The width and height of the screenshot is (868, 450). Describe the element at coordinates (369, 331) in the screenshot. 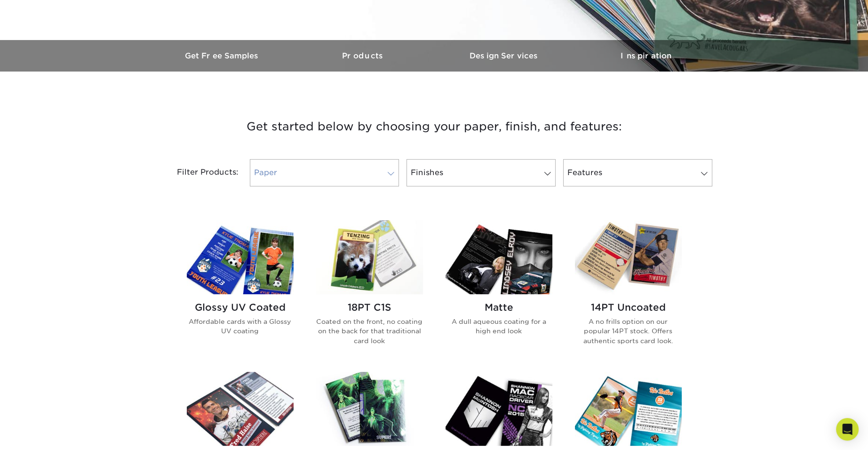

I see `p: Coated on the front, no coating on the back for that traditional card look` at that location.